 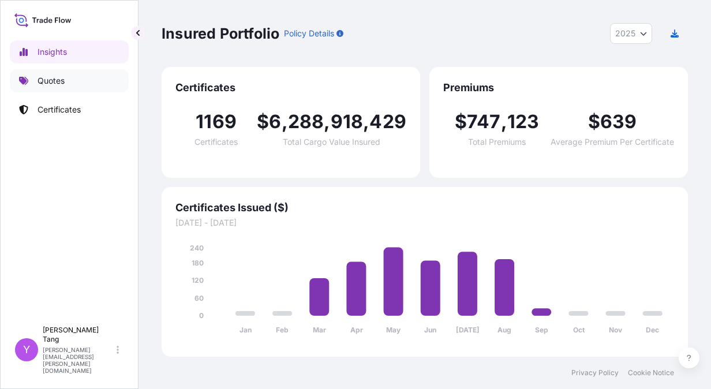 I want to click on a: Cookie Notice, so click(x=651, y=373).